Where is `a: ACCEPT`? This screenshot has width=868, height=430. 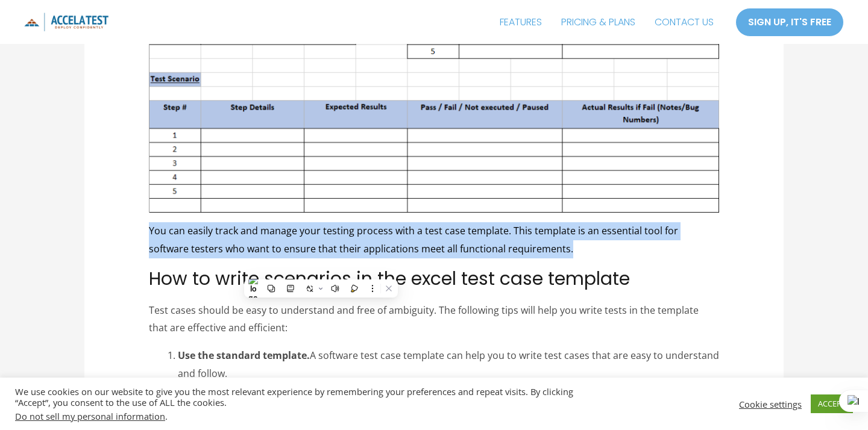 a: ACCEPT is located at coordinates (832, 403).